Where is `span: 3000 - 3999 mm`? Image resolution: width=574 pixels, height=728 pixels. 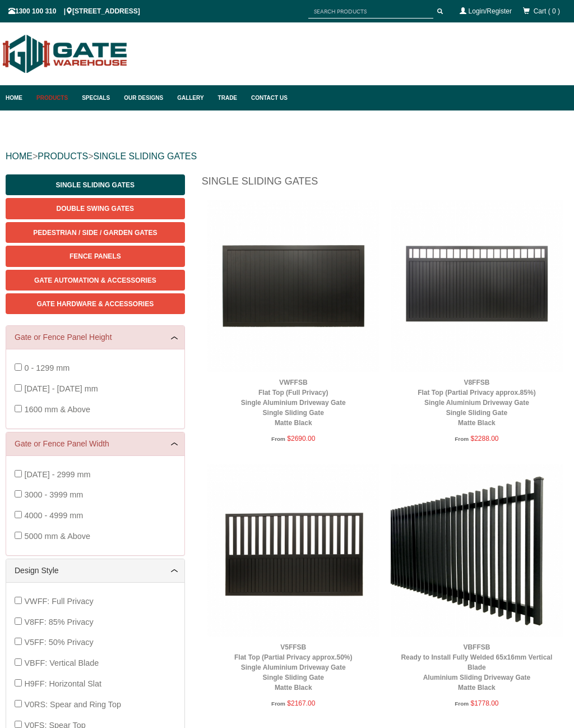 span: 3000 - 3999 mm is located at coordinates (53, 495).